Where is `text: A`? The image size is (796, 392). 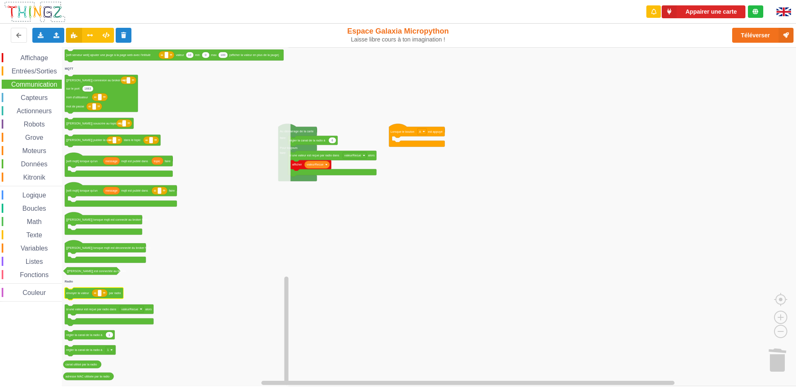 text: A is located at coordinates (420, 131).